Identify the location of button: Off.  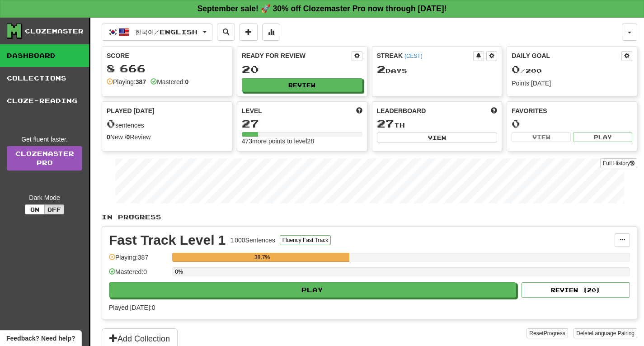
(54, 210).